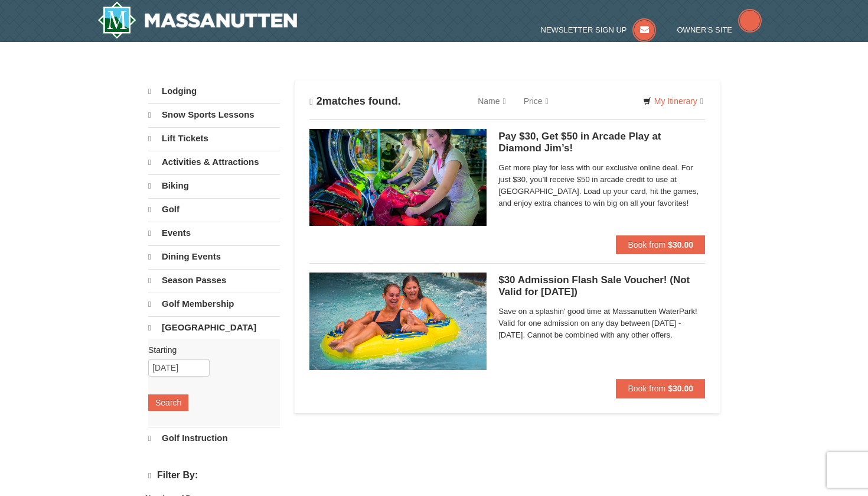 This screenshot has width=868, height=496. Describe the element at coordinates (214, 162) in the screenshot. I see `a: Activities & Attractions` at that location.